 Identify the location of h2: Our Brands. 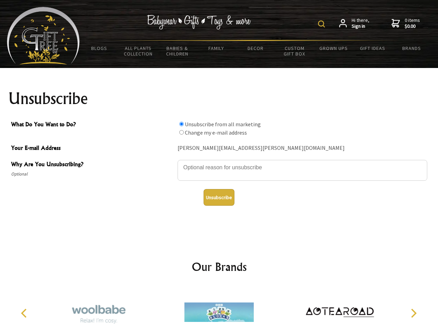
(219, 267).